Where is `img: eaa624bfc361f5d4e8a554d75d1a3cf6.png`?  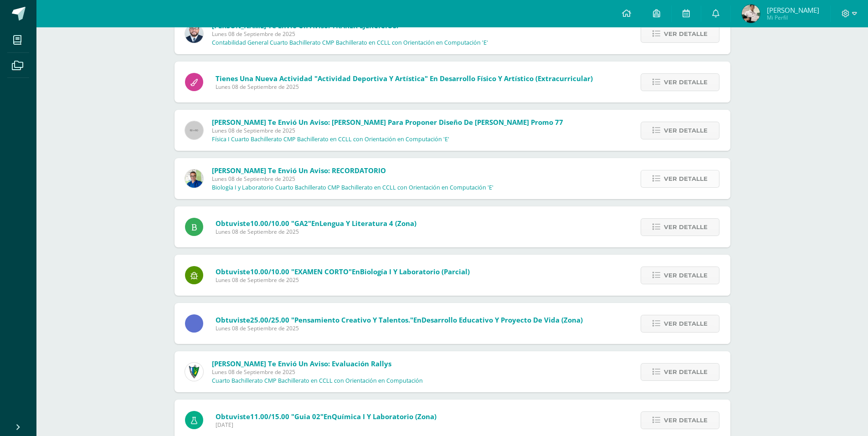 img: eaa624bfc361f5d4e8a554d75d1a3cf6.png is located at coordinates (194, 34).